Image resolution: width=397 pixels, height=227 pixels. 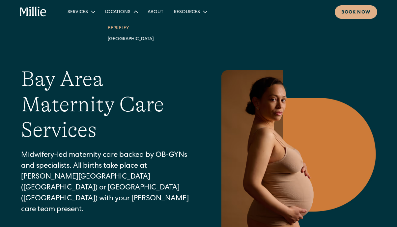 What do you see at coordinates (33, 12) in the screenshot?
I see `a: home` at bounding box center [33, 12].